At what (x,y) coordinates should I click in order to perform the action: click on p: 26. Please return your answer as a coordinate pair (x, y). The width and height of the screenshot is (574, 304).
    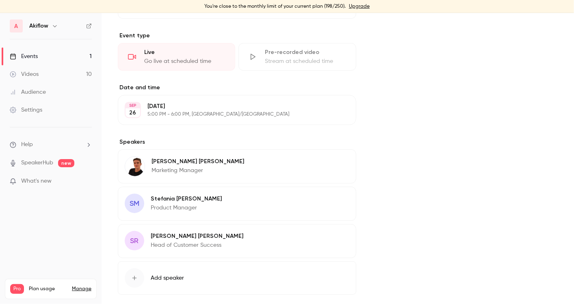
    Looking at the image, I should click on (133, 113).